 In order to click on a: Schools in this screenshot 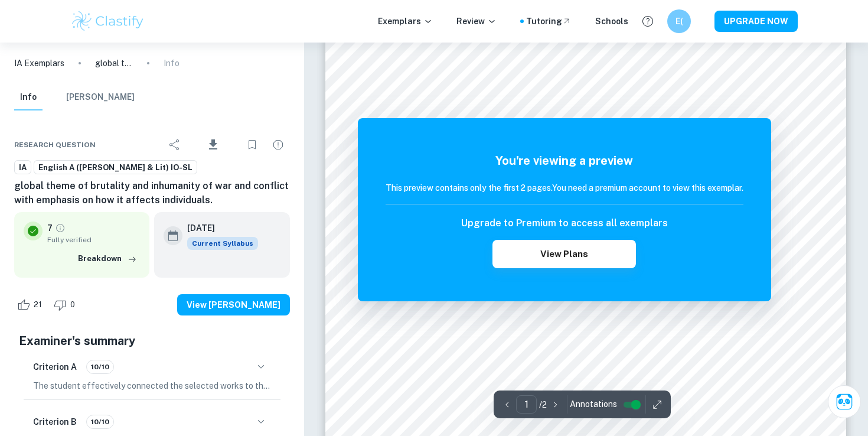, I will do `click(612, 21)`.